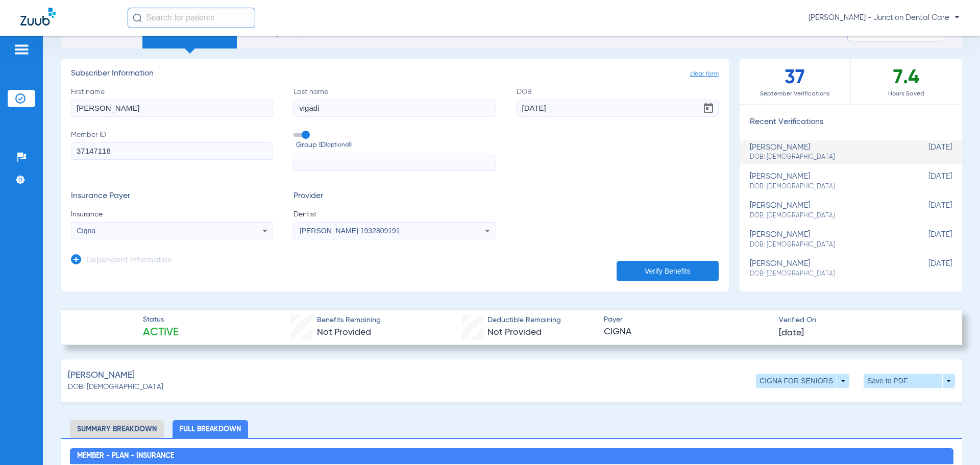 The image size is (980, 465). Describe the element at coordinates (709, 109) in the screenshot. I see `button: Open calendar` at that location.